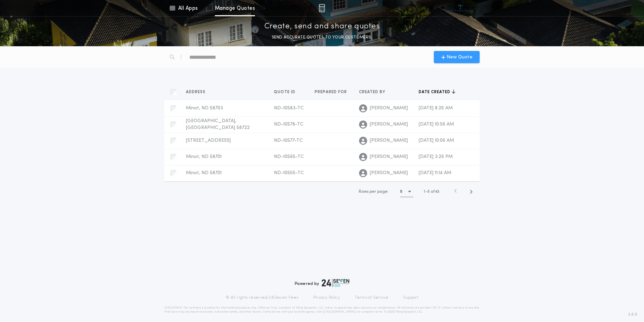 This screenshot has width=644, height=322. What do you see at coordinates (287, 92) in the screenshot?
I see `button: Quote ID` at bounding box center [287, 92].